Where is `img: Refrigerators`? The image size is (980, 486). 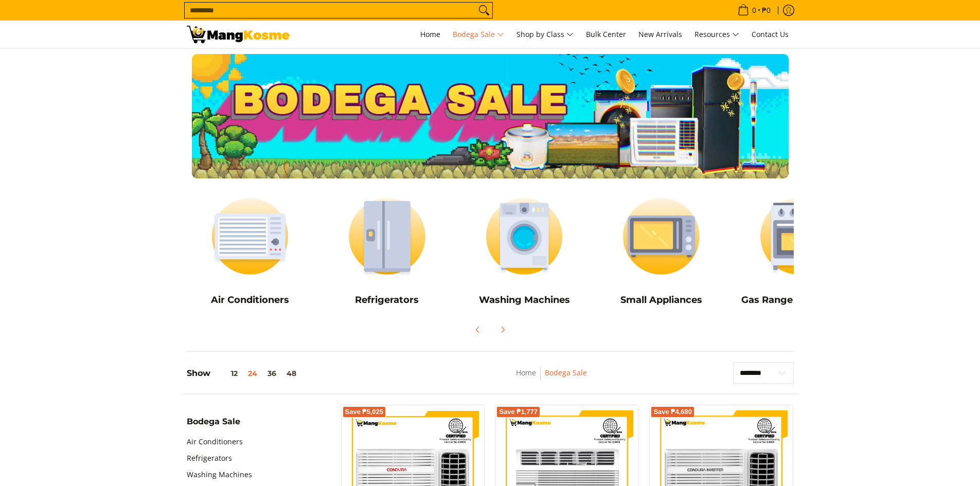
img: Refrigerators is located at coordinates (387, 236).